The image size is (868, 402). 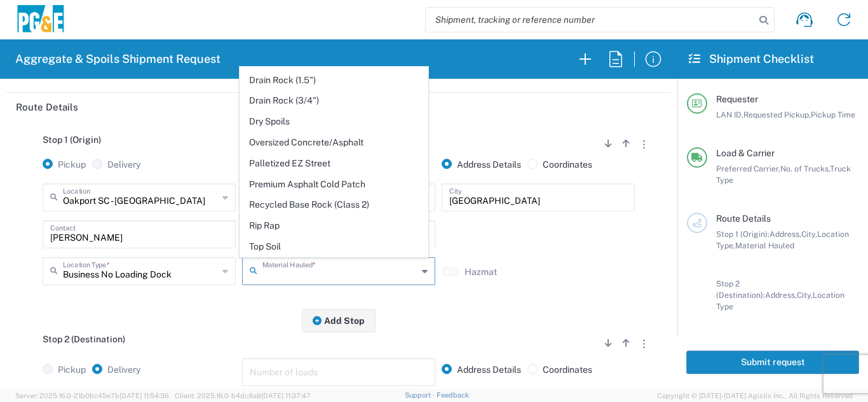 What do you see at coordinates (421, 395) in the screenshot?
I see `a: Support` at bounding box center [421, 395].